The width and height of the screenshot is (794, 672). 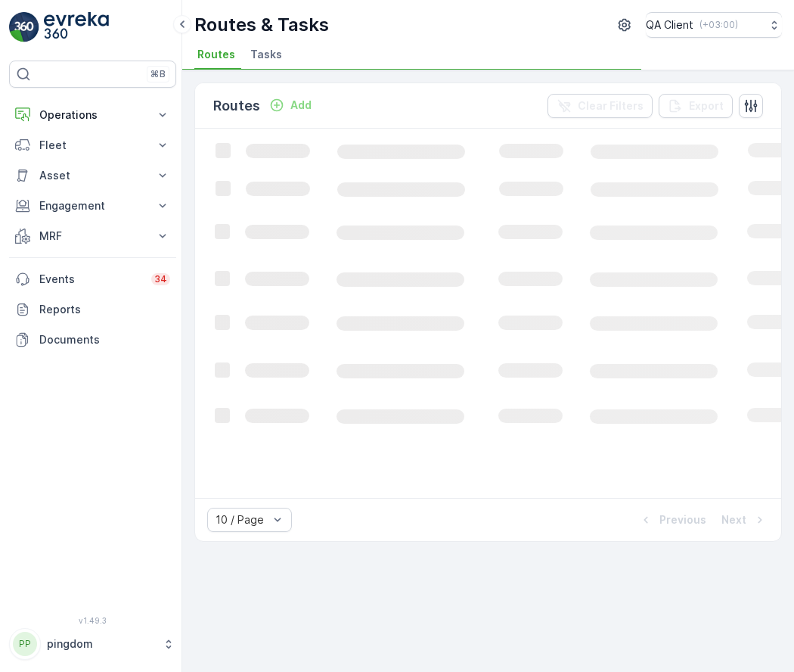 What do you see at coordinates (161, 279) in the screenshot?
I see `p: 34` at bounding box center [161, 279].